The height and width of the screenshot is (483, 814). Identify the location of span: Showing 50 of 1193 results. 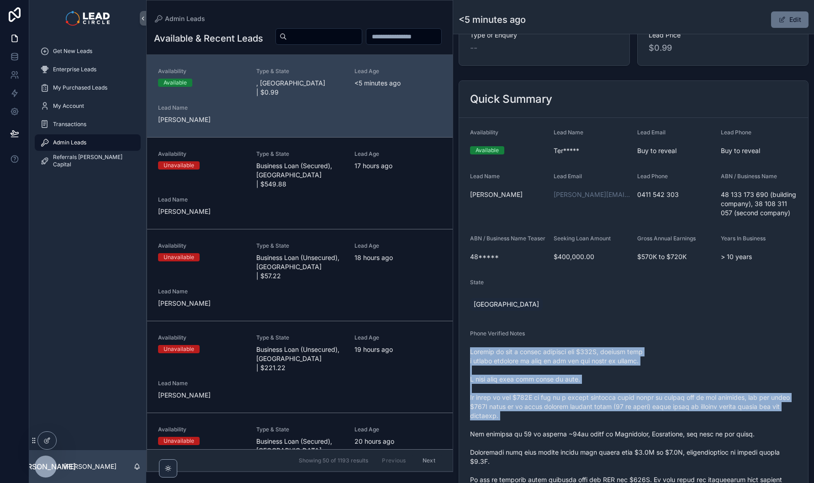
(334, 461).